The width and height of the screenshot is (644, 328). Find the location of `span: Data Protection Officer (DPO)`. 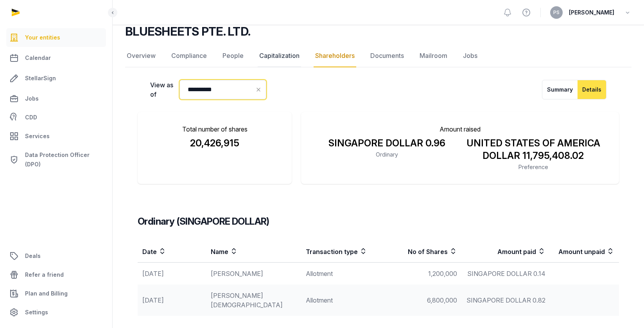

span: Data Protection Officer (DPO) is located at coordinates (64, 160).